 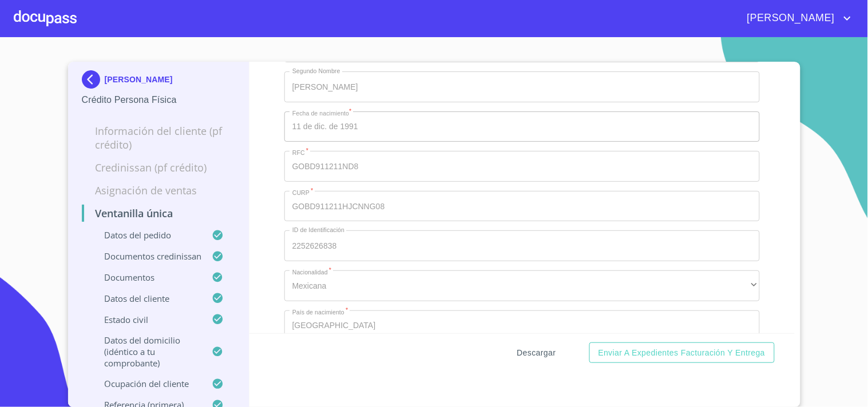 What do you see at coordinates (797, 18) in the screenshot?
I see `button: account of current user` at bounding box center [797, 18].